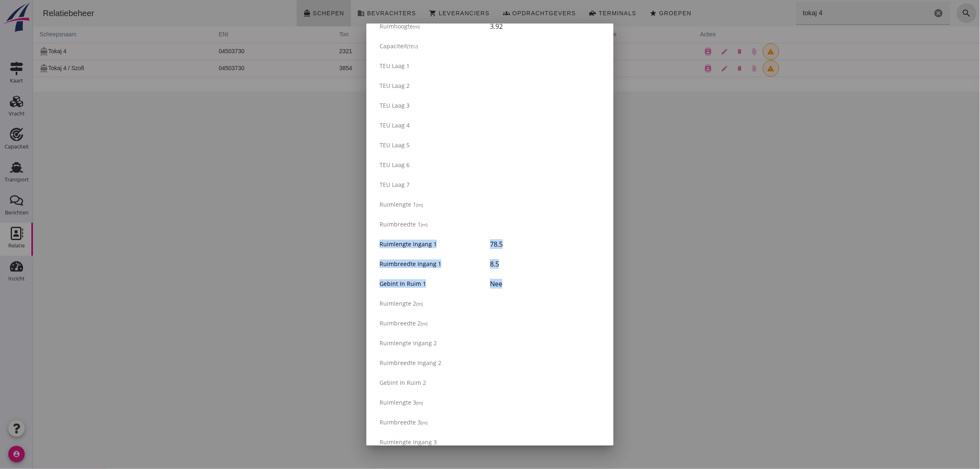 The width and height of the screenshot is (980, 469). What do you see at coordinates (408, 442) in the screenshot?
I see `span: Ruimlengte ingang 3` at bounding box center [408, 442].